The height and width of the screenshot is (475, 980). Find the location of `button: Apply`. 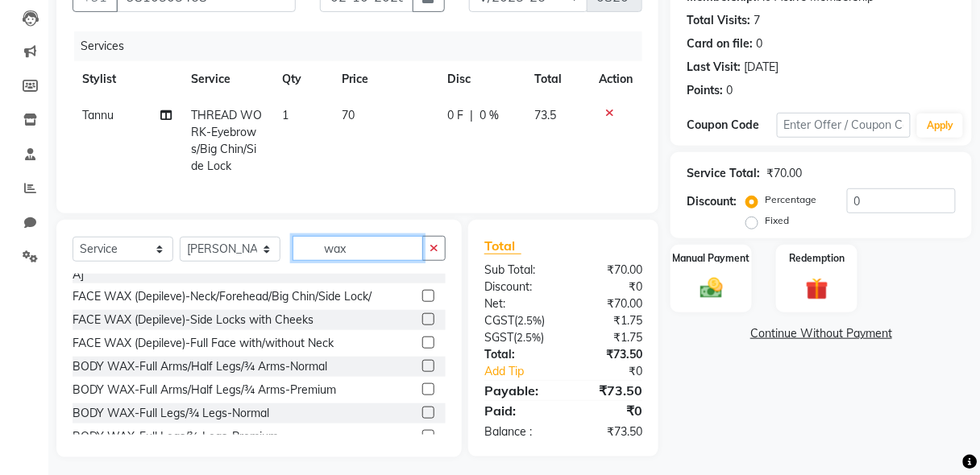

button: Apply is located at coordinates (939, 126).